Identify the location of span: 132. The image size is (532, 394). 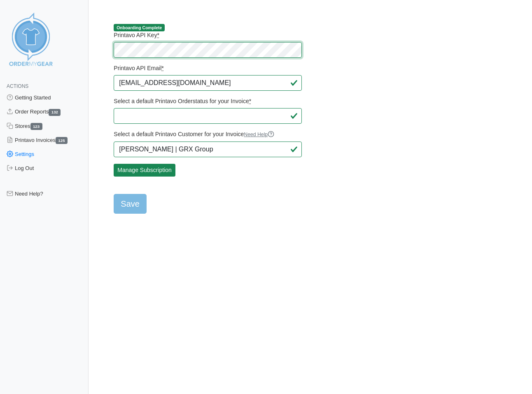
(55, 112).